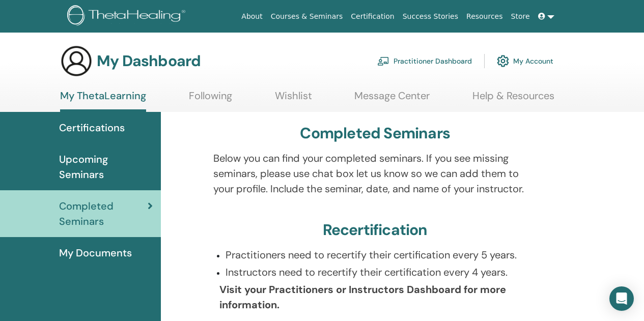  Describe the element at coordinates (622, 299) in the screenshot. I see `div: Open Intercom Messenger` at that location.